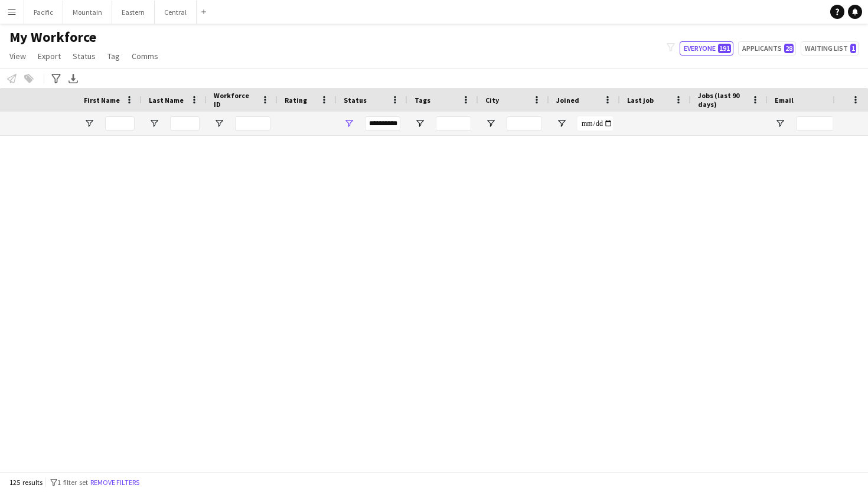 The image size is (868, 492). What do you see at coordinates (144, 56) in the screenshot?
I see `span: Comms` at bounding box center [144, 56].